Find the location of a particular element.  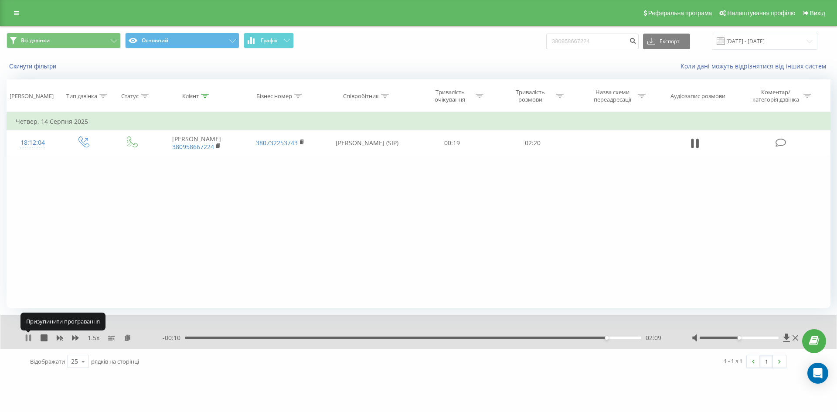

div: Коментар/категорія дзвінка is located at coordinates (776, 96).